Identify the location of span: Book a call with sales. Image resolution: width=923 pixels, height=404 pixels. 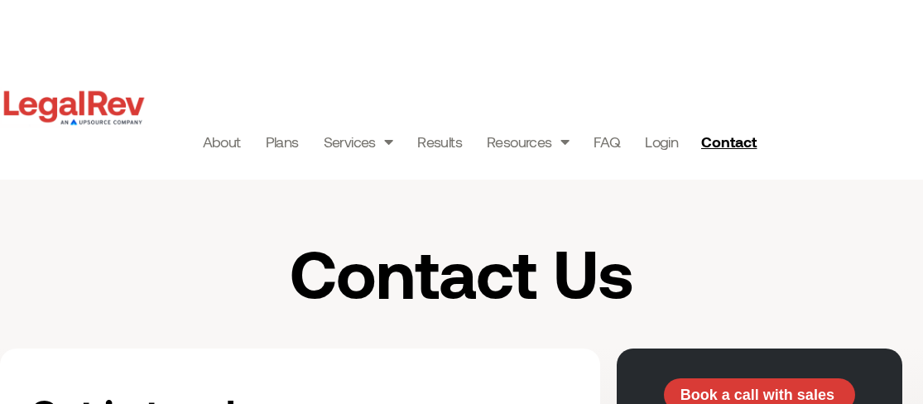
(758, 395).